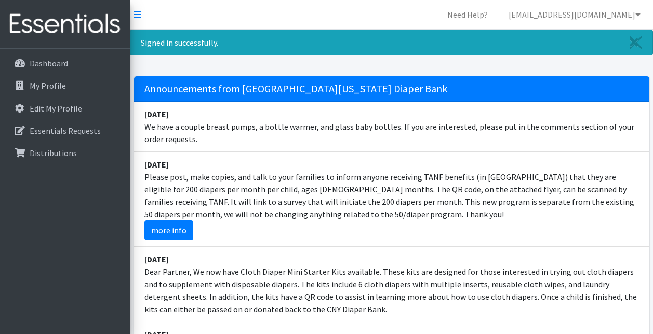 This screenshot has width=653, height=334. What do you see at coordinates (53, 153) in the screenshot?
I see `p: Distributions` at bounding box center [53, 153].